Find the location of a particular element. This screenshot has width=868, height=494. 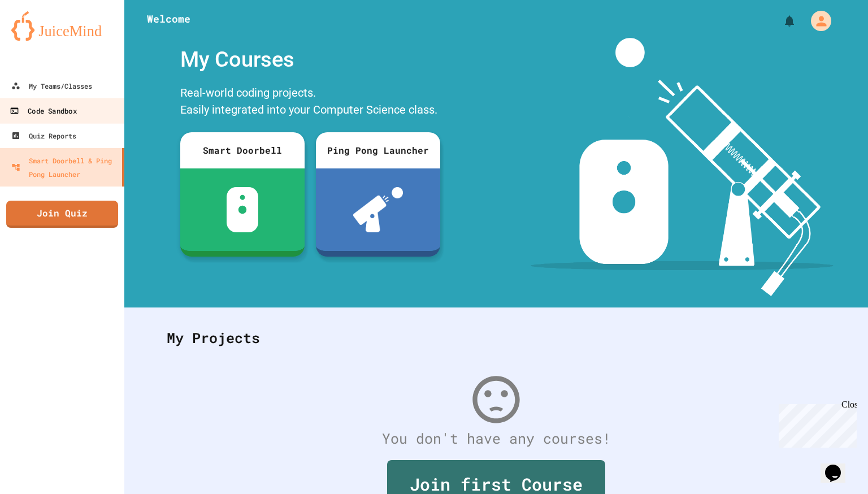

div: Code Sandbox is located at coordinates (43, 111).